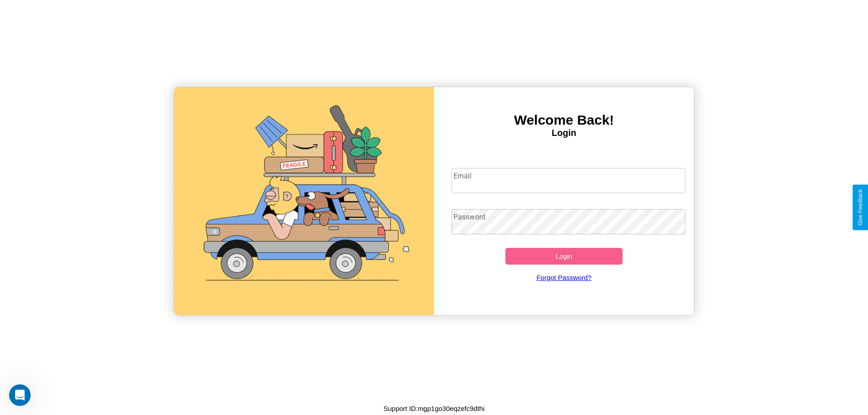 This screenshot has height=415, width=868. I want to click on h4: Login, so click(564, 133).